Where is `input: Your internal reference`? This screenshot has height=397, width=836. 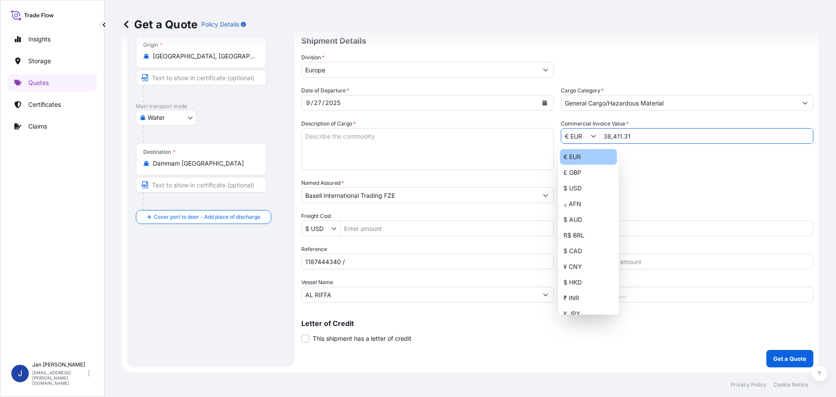 input: Your internal reference is located at coordinates (428, 261).